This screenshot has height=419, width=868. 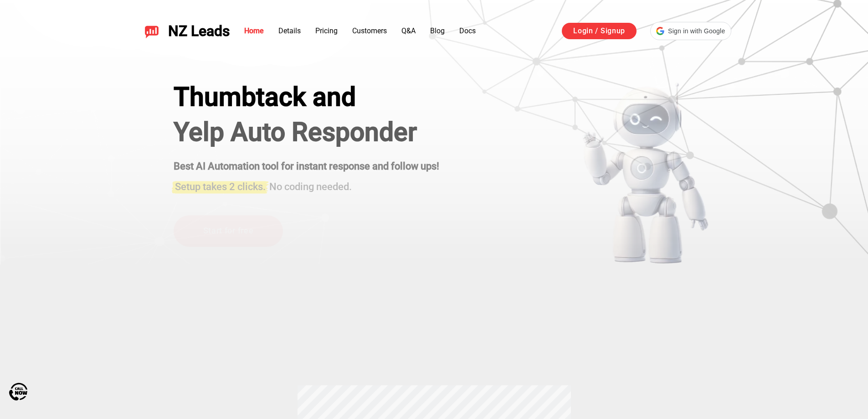 What do you see at coordinates (306, 132) in the screenshot?
I see `h1: Yelp Auto Responder` at bounding box center [306, 132].